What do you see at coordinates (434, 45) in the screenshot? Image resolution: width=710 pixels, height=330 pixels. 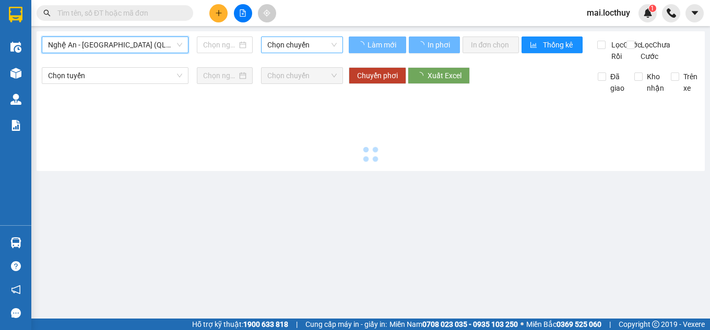 I see `button: In phơi` at bounding box center [434, 45].